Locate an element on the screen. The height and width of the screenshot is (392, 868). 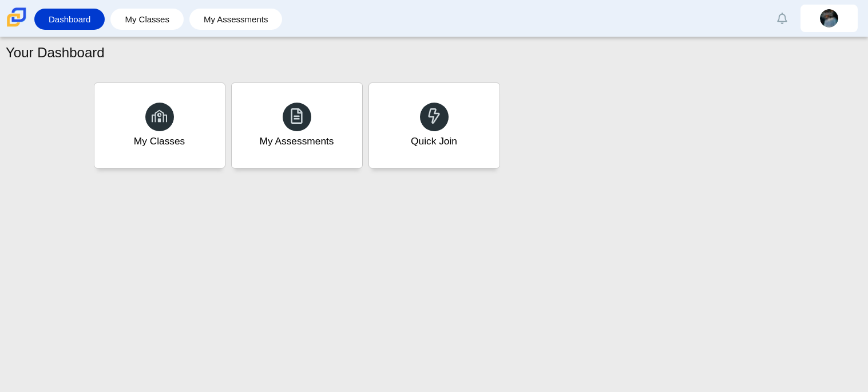
a: melanie.victorioma.VXlCcH is located at coordinates (829, 18).